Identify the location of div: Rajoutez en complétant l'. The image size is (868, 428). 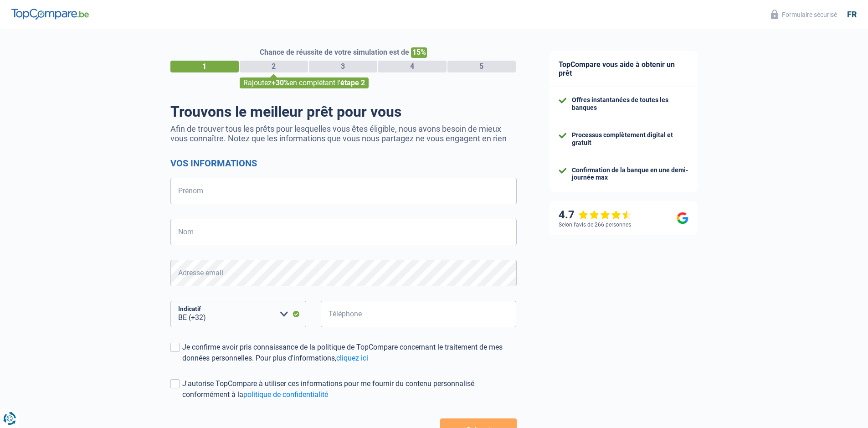
(304, 83).